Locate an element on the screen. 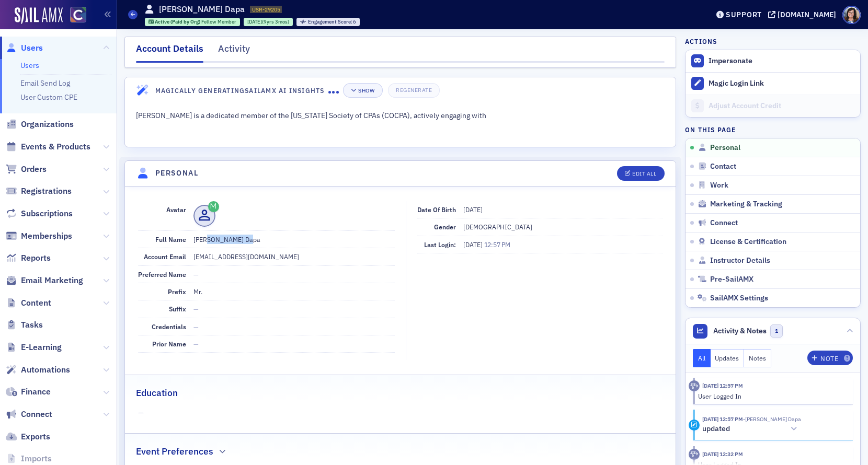  div: Support is located at coordinates (743, 14).